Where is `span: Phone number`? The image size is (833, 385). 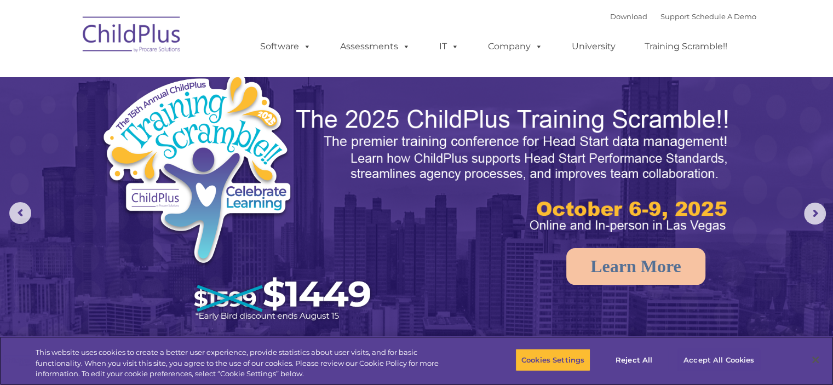 span: Phone number is located at coordinates (175, 121).